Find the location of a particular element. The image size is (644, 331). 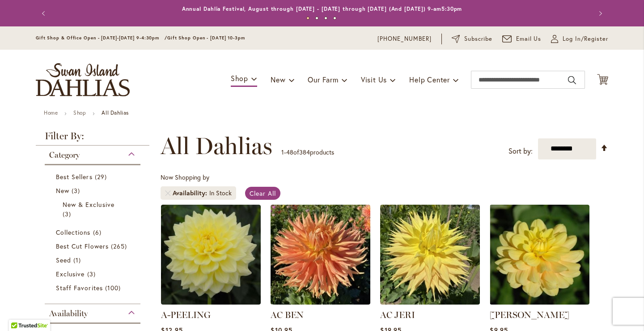

span: Email Us is located at coordinates (529, 39).